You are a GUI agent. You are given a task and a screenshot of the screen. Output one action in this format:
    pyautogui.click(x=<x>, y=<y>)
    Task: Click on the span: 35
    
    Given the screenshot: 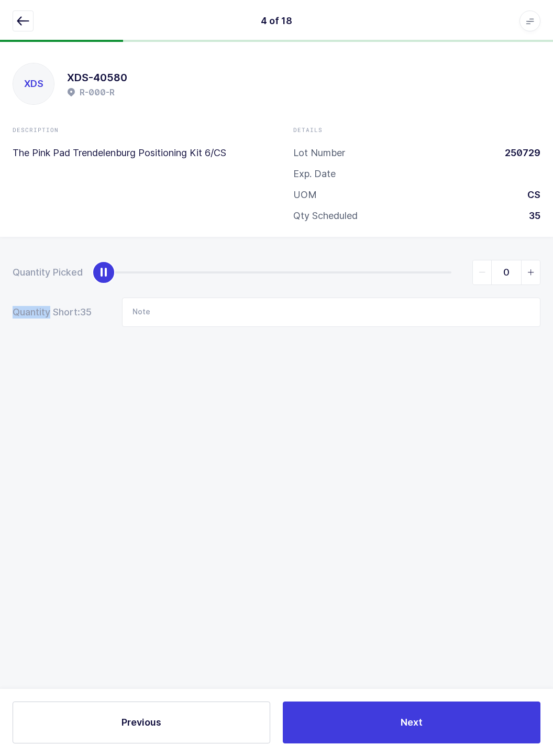 What is the action you would take?
    pyautogui.click(x=91, y=312)
    